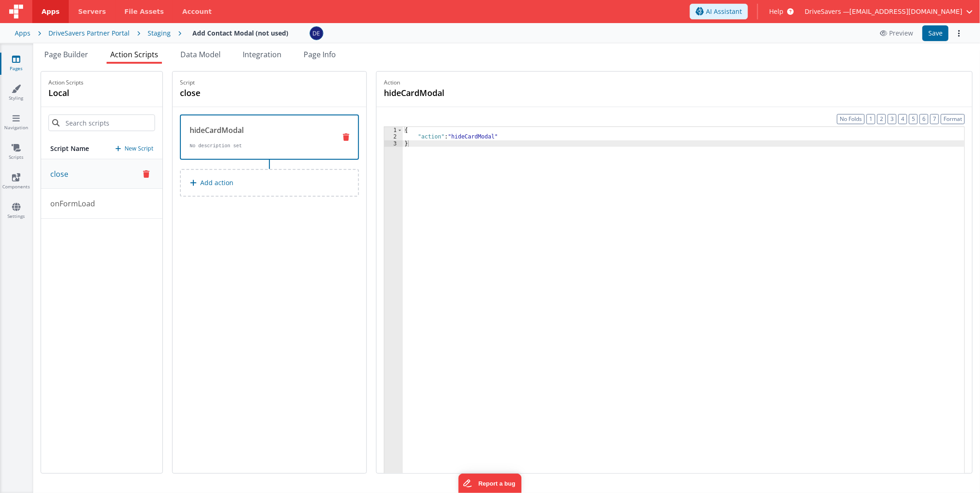  Describe the element at coordinates (89, 33) in the screenshot. I see `div: DriveSavers Partner Portal` at that location.